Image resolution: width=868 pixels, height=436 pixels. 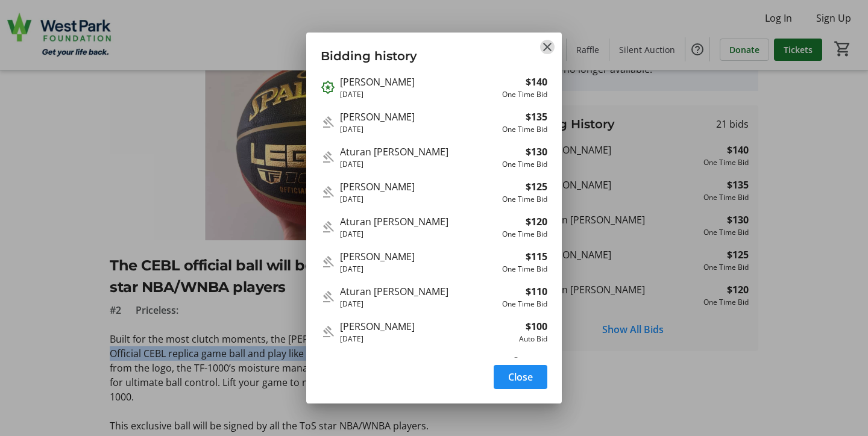 What do you see at coordinates (532, 339) in the screenshot?
I see `div: Auto Bid` at bounding box center [532, 339].